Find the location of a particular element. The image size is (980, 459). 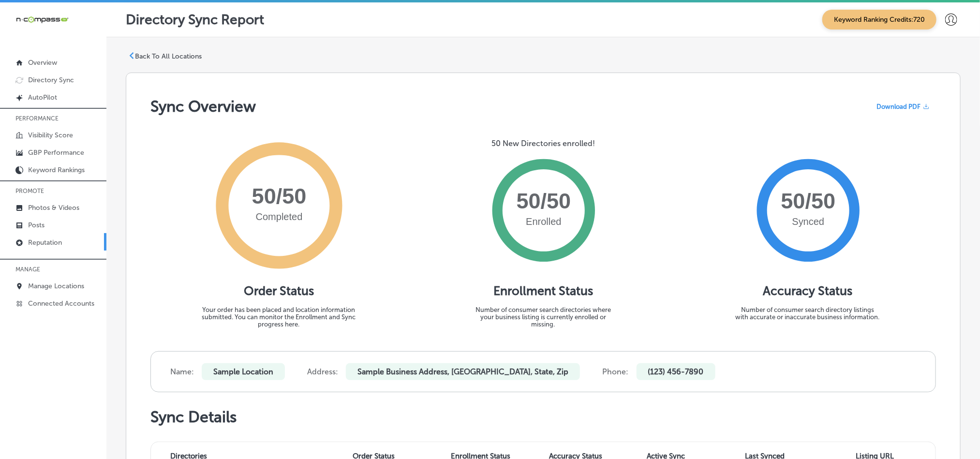

p: AutoPilot is located at coordinates (43, 98).